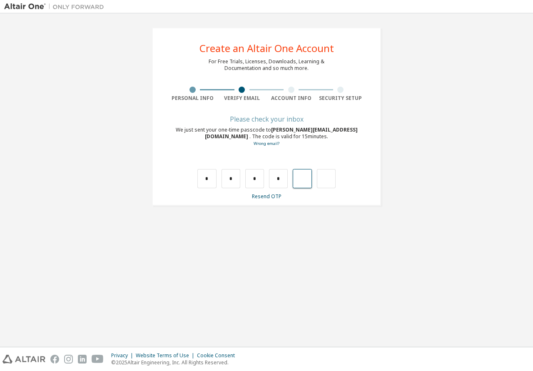  Describe the element at coordinates (166, 356) in the screenshot. I see `div: Website Terms of Use` at that location.